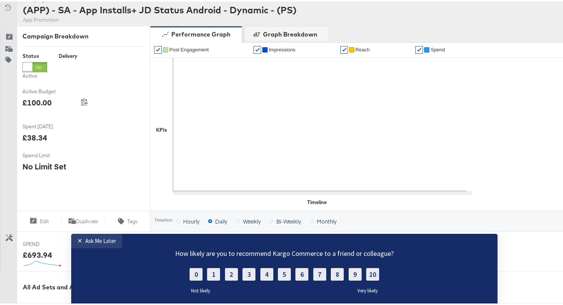 Image resolution: width=563 pixels, height=305 pixels. Describe the element at coordinates (267, 40) in the screenshot. I see `label: 4` at that location.